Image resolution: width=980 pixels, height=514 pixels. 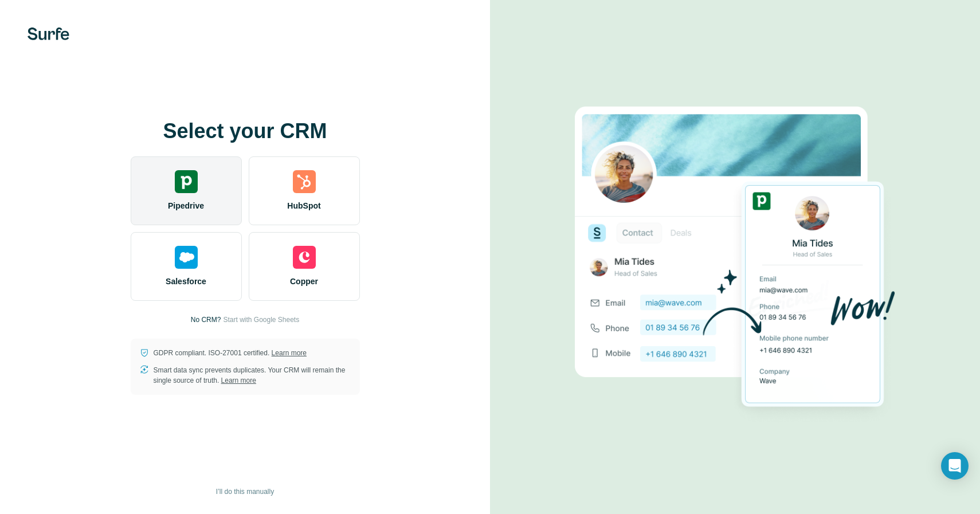 I want to click on span: Start with Google Sheets, so click(x=261, y=319).